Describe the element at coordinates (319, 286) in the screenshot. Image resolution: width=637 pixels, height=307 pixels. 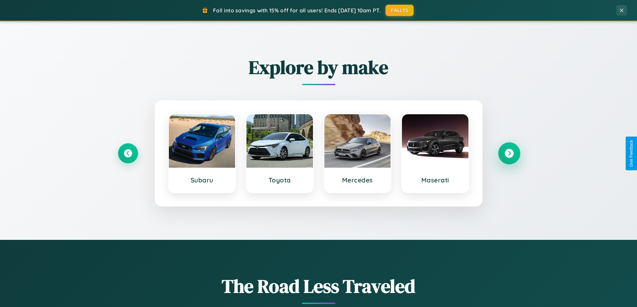
I see `h1: The Road Less Traveled` at that location.